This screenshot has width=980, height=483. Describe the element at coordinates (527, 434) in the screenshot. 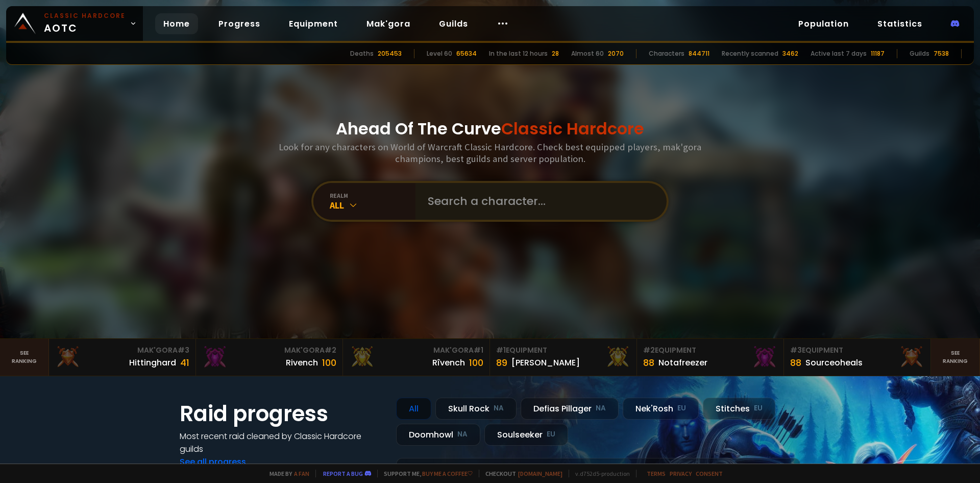

I see `div: Soulseeker` at that location.